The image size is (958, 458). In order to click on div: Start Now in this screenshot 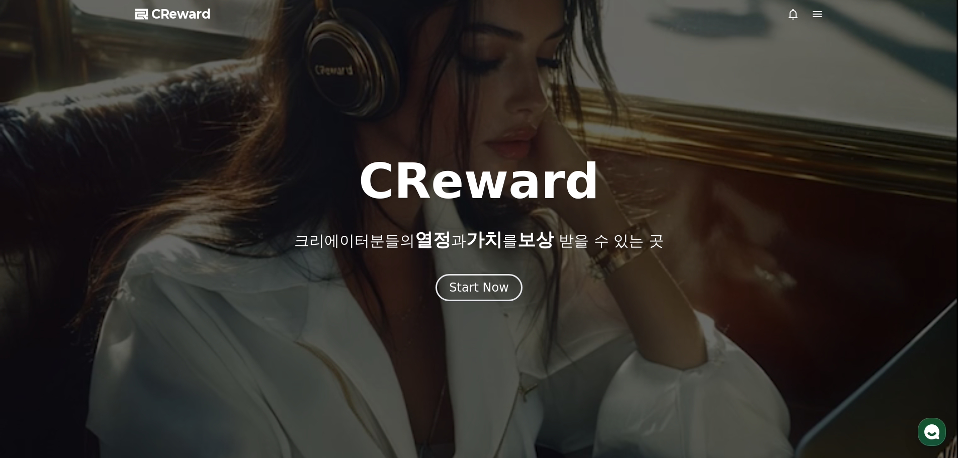, I will do `click(479, 288)`.